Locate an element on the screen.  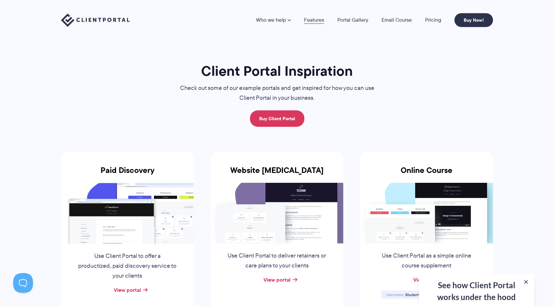
h3: Online Course is located at coordinates (426, 174).